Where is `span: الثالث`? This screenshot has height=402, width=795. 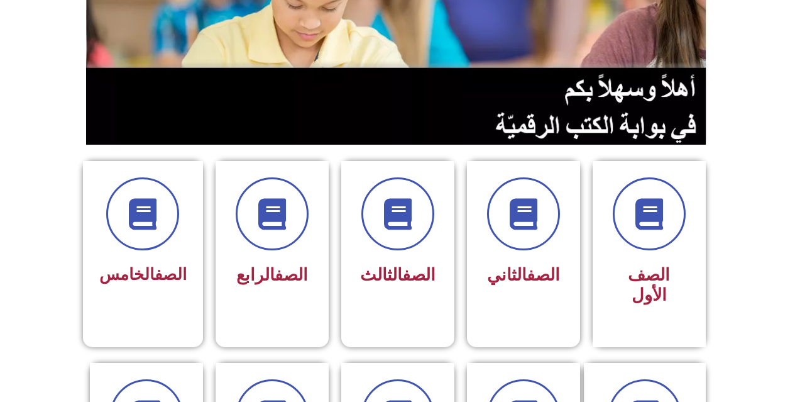 span: الثالث is located at coordinates (398, 275).